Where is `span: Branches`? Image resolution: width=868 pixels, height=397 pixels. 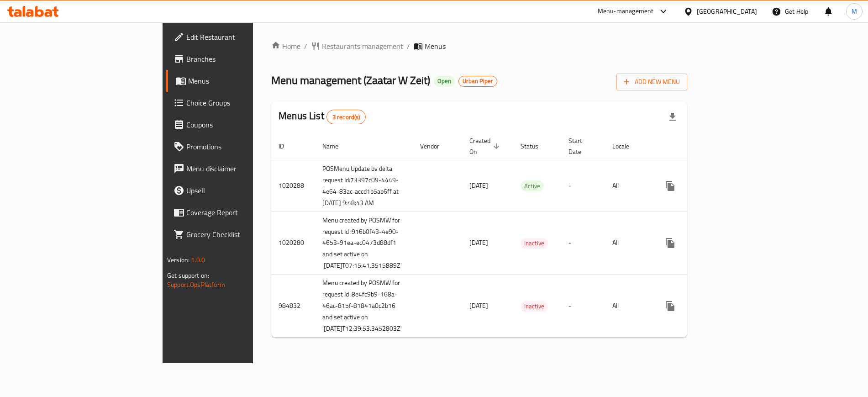 span: Branches is located at coordinates (243, 59).